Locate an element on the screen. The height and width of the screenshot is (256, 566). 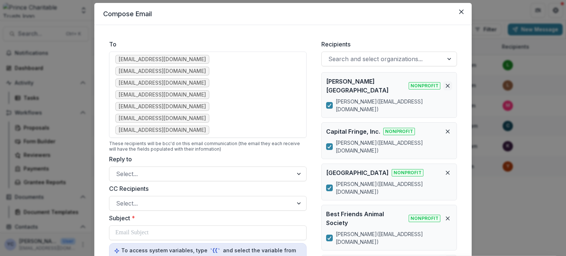
label: Subject is located at coordinates (206, 218).